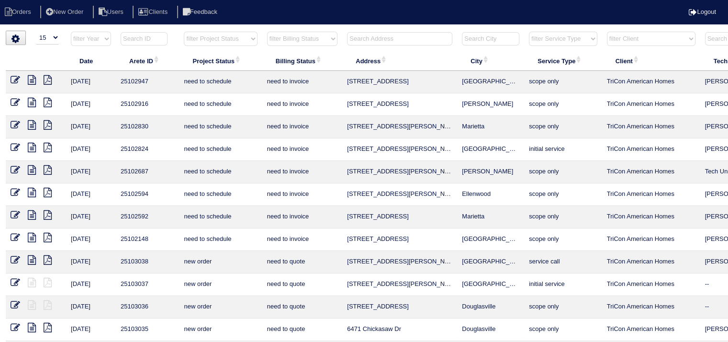 This screenshot has width=728, height=342. Describe the element at coordinates (147, 149) in the screenshot. I see `td: 25102824` at that location.